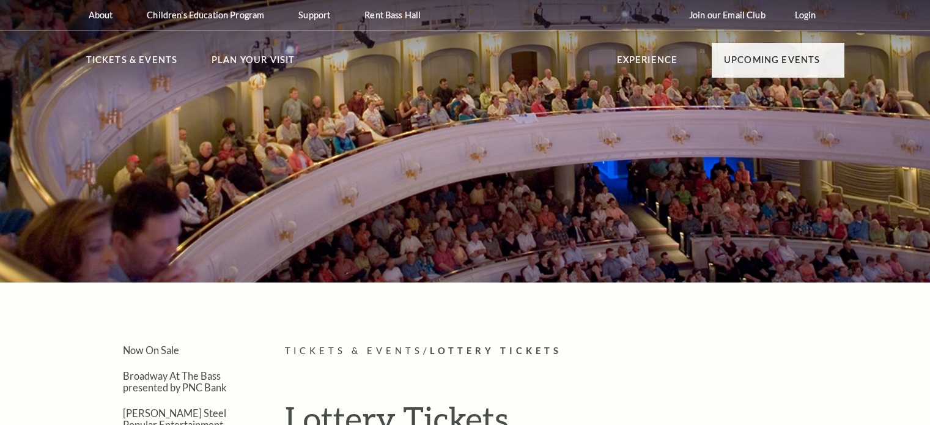 This screenshot has width=930, height=425. Describe the element at coordinates (175, 382) in the screenshot. I see `a: Broadway At The Bass presented by PNC Bank` at that location.